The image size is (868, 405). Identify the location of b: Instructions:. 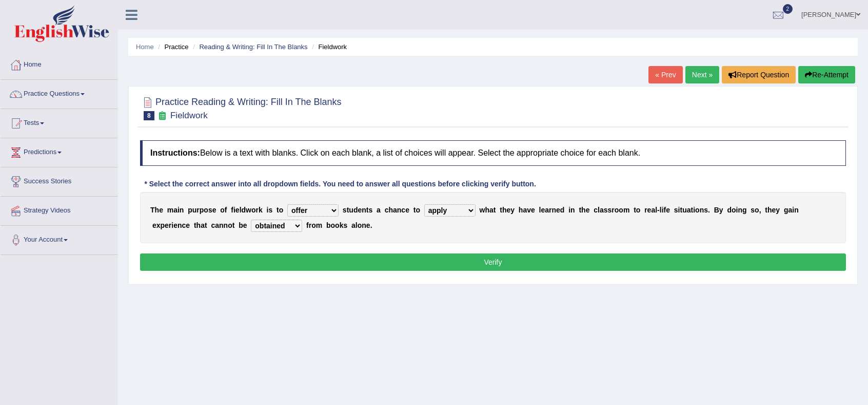
(175, 153).